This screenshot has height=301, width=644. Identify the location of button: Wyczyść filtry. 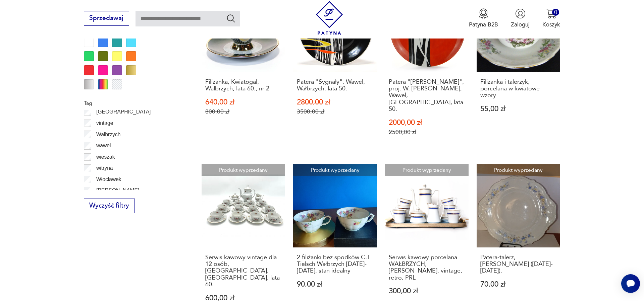
(109, 206).